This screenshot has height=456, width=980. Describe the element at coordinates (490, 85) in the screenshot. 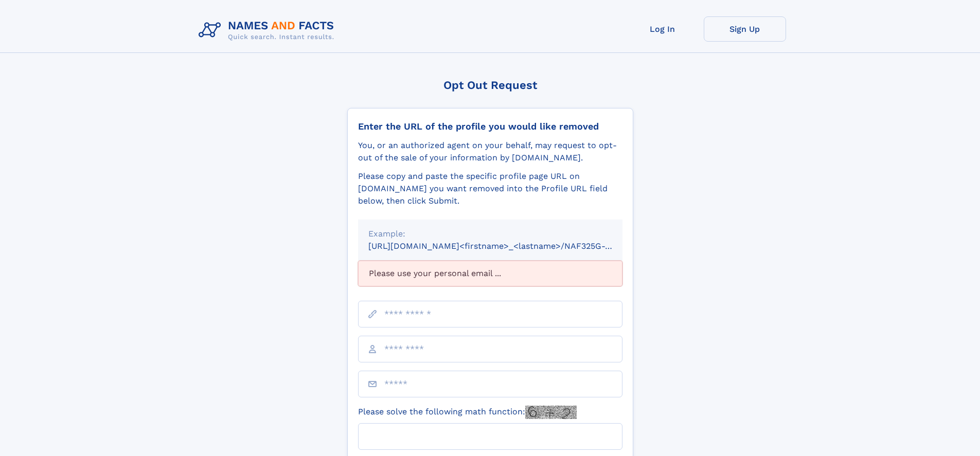

I see `div: Opt Out Request` at that location.